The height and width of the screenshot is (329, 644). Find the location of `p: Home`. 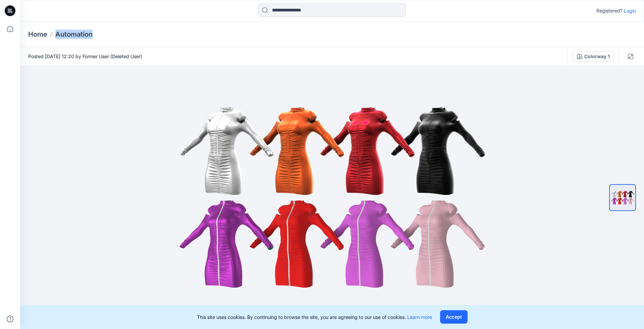

p: Home is located at coordinates (38, 34).